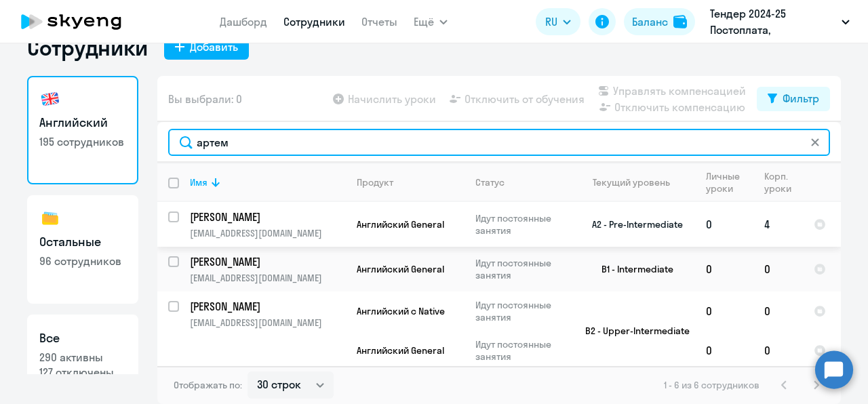 Image resolution: width=868 pixels, height=404 pixels. I want to click on a: Дашборд, so click(244, 22).